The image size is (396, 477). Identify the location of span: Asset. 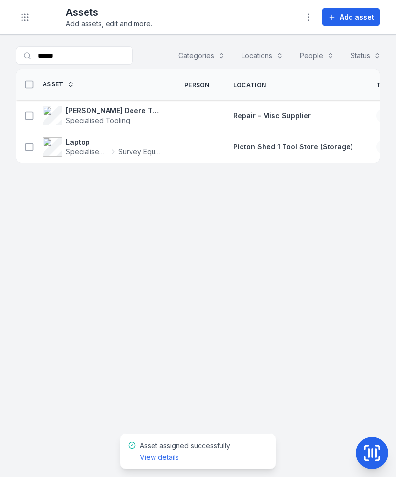
(53, 85).